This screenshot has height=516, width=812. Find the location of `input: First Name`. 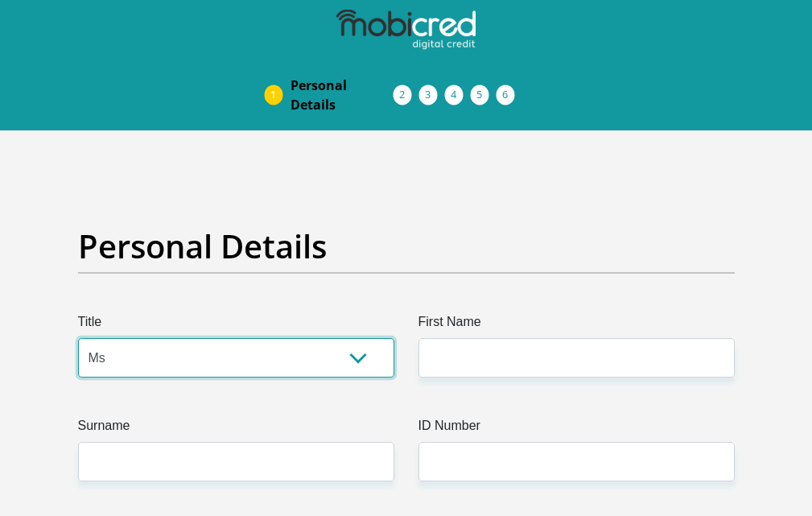

input: First Name is located at coordinates (577, 357).